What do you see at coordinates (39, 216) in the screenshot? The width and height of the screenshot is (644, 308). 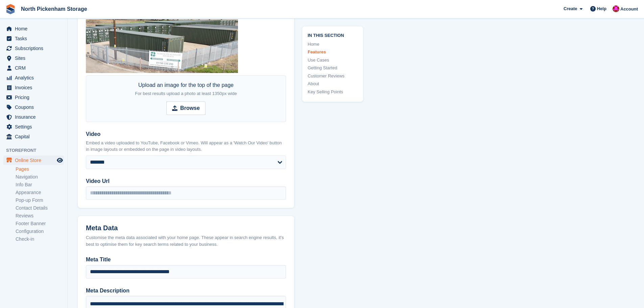 I see `a: Reviews` at bounding box center [39, 216].